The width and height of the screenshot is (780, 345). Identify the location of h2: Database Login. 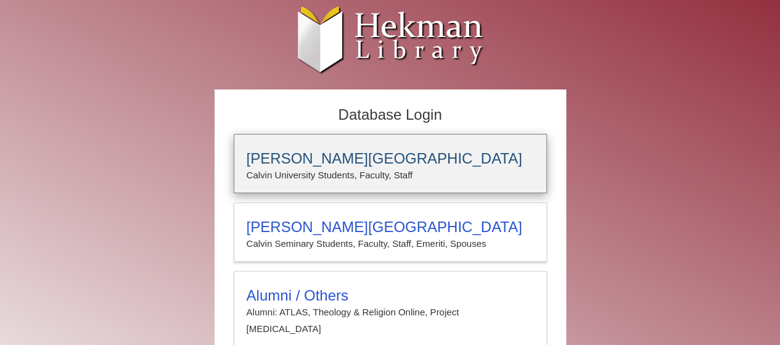
(390, 115).